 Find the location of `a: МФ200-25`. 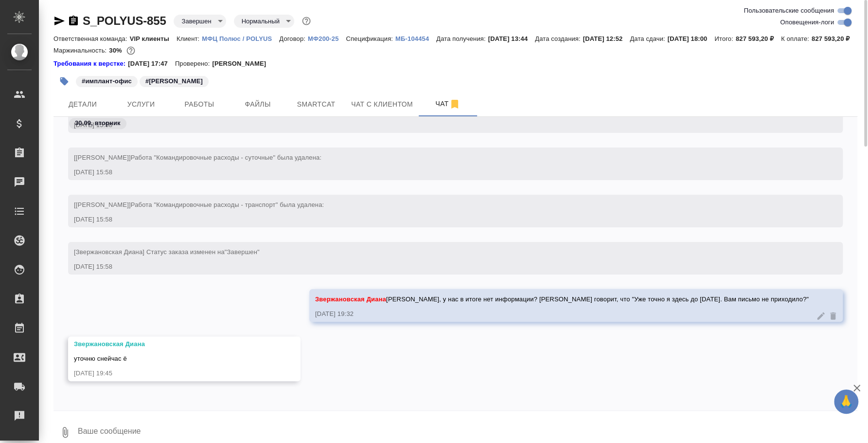

a: МФ200-25 is located at coordinates (327, 38).